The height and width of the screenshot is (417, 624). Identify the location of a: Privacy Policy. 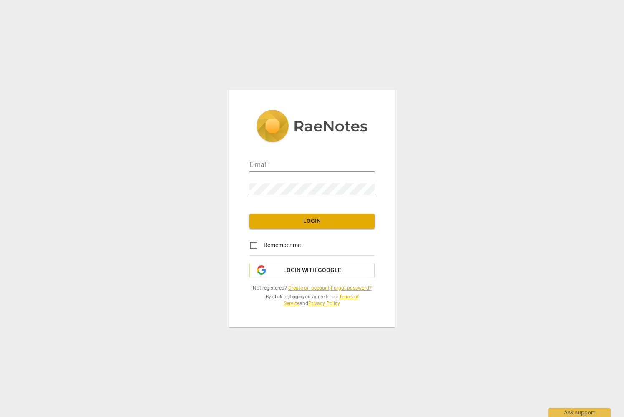
(324, 303).